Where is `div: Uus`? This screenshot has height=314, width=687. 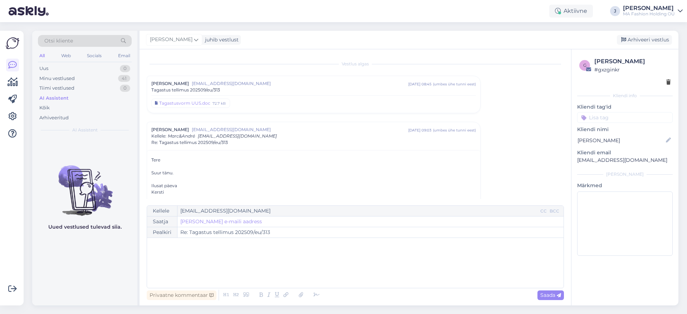 div: Uus is located at coordinates (44, 69).